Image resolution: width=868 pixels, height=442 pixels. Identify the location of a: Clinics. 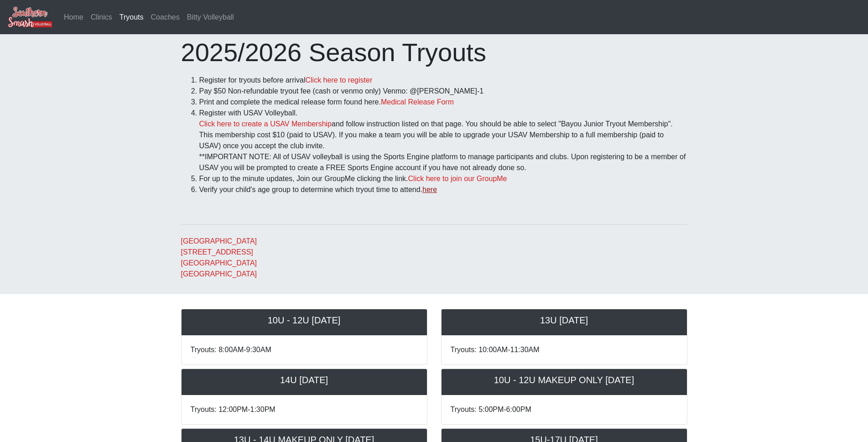
(101, 17).